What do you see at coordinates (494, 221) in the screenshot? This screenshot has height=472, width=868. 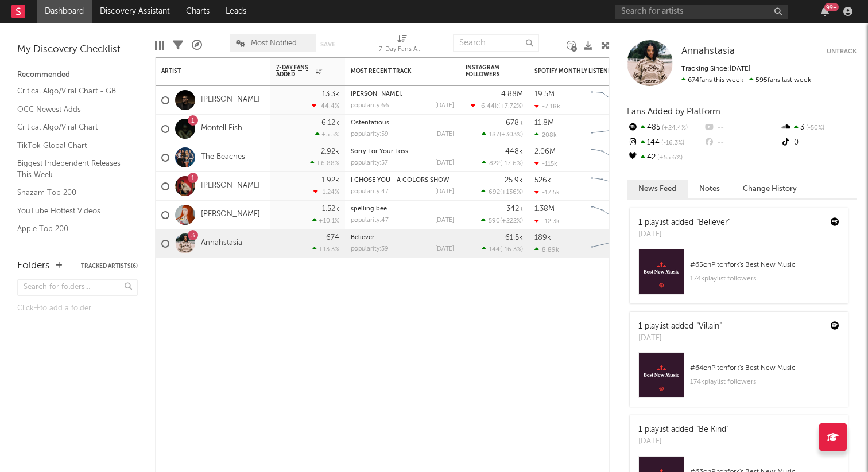 I see `span: 590` at bounding box center [494, 221].